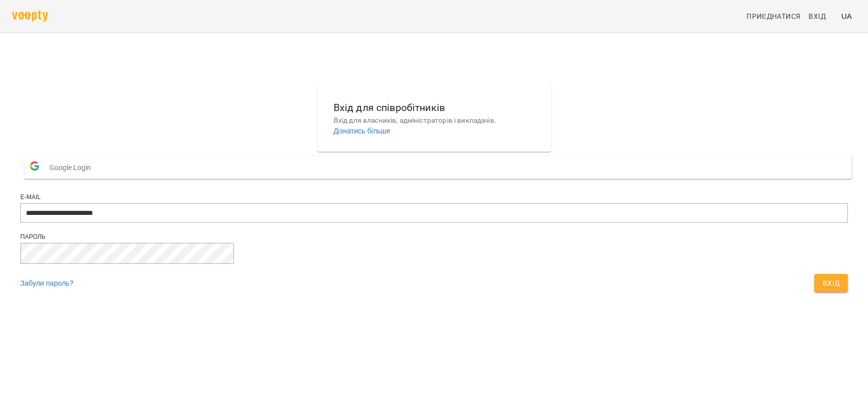 The image size is (868, 413). What do you see at coordinates (362, 131) in the screenshot?
I see `a: Дізнатись більше` at bounding box center [362, 131].